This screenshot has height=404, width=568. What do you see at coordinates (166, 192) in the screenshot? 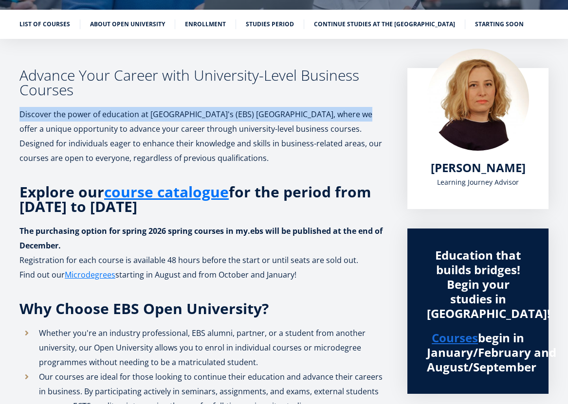
I see `a: course catalogue` at bounding box center [166, 192].